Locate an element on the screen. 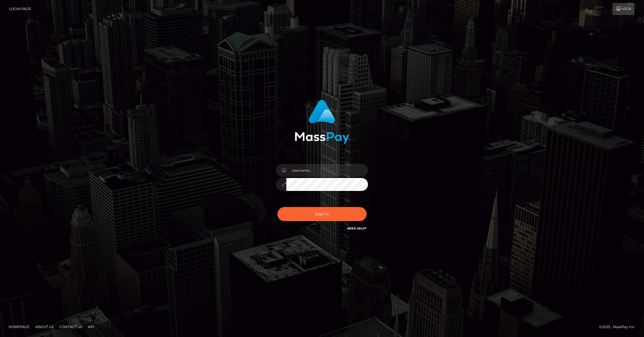 The image size is (644, 337). a: About Us is located at coordinates (44, 327).